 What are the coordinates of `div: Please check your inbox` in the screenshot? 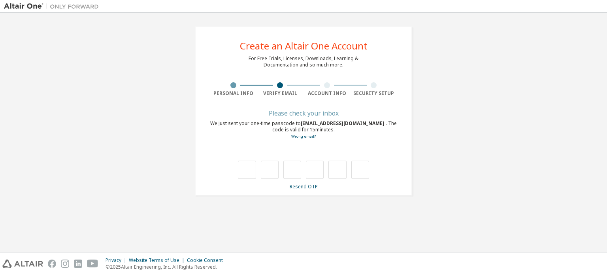 It's located at (304, 113).